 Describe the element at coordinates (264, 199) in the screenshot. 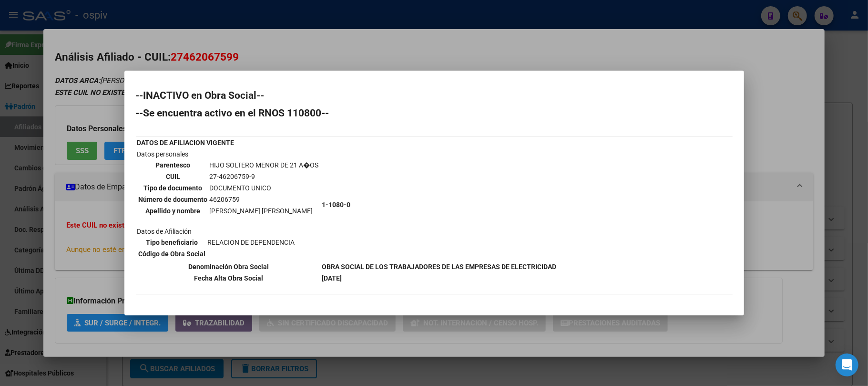

I see `td: 46206759` at that location.